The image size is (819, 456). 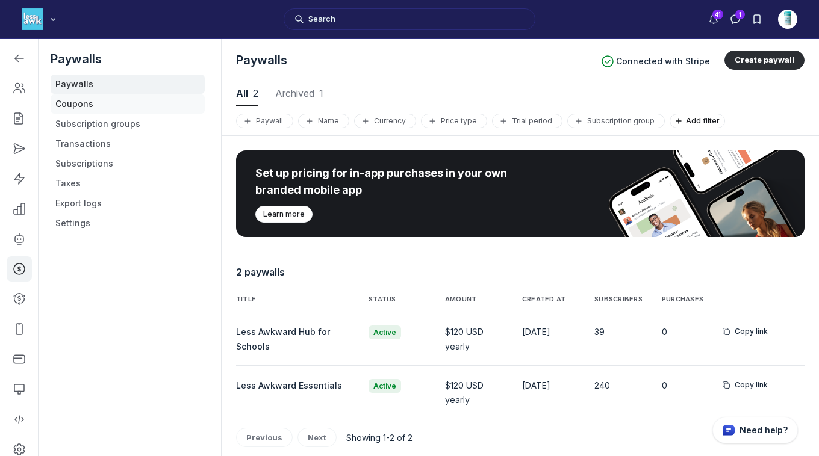 I want to click on div: Price type, so click(x=454, y=121).